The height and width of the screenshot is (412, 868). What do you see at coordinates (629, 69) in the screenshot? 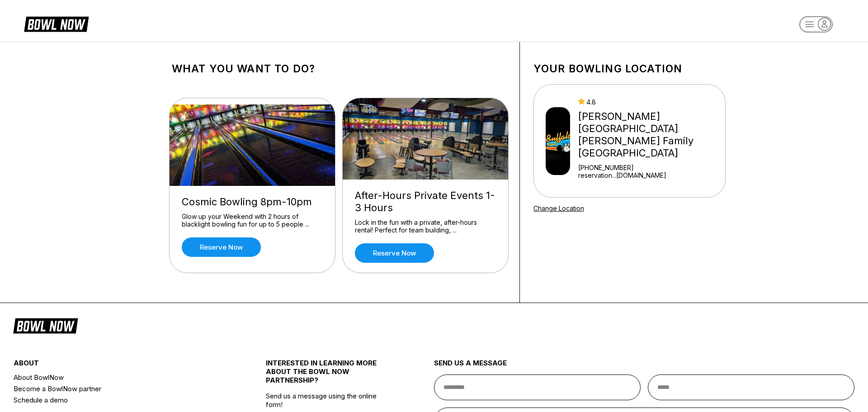
I see `h1: Your bowling location` at bounding box center [629, 69].